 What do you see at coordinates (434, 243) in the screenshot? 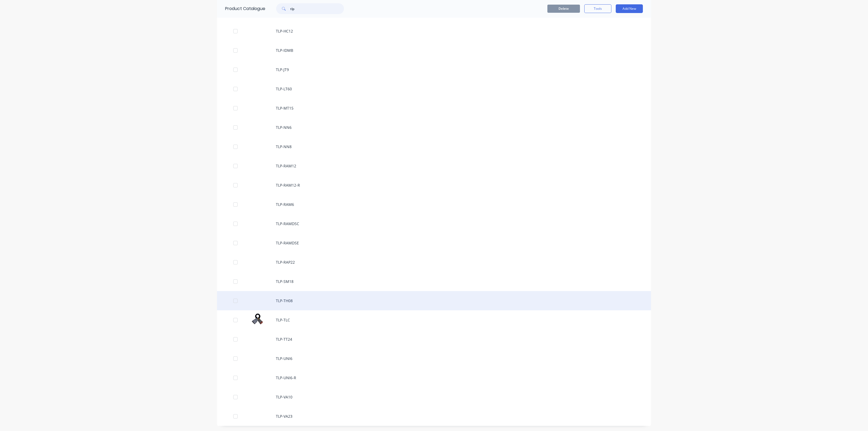
I see `div: TLP-RAMDSE` at bounding box center [434, 243].